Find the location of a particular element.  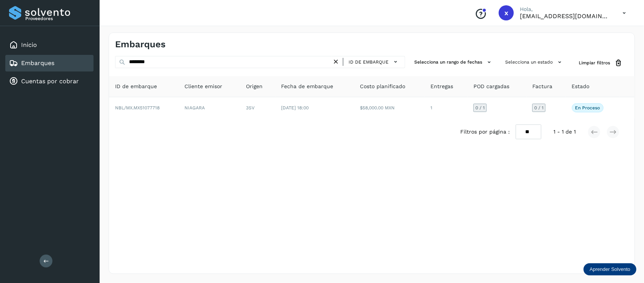

span: Origen is located at coordinates (254, 86).